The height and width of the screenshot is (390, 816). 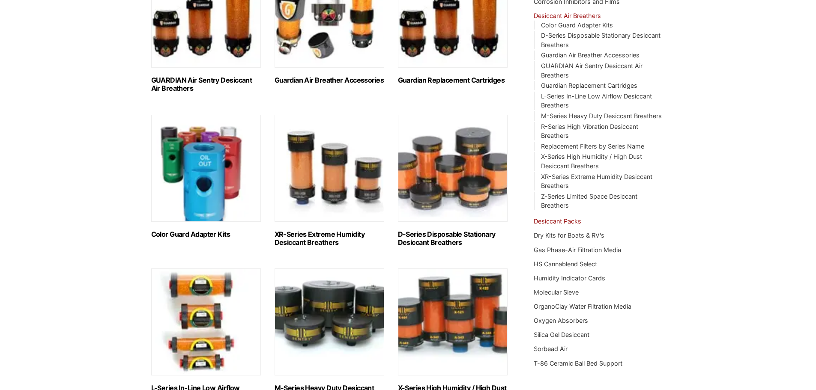 I want to click on a: Guardian Air Breather Accessories, so click(x=590, y=55).